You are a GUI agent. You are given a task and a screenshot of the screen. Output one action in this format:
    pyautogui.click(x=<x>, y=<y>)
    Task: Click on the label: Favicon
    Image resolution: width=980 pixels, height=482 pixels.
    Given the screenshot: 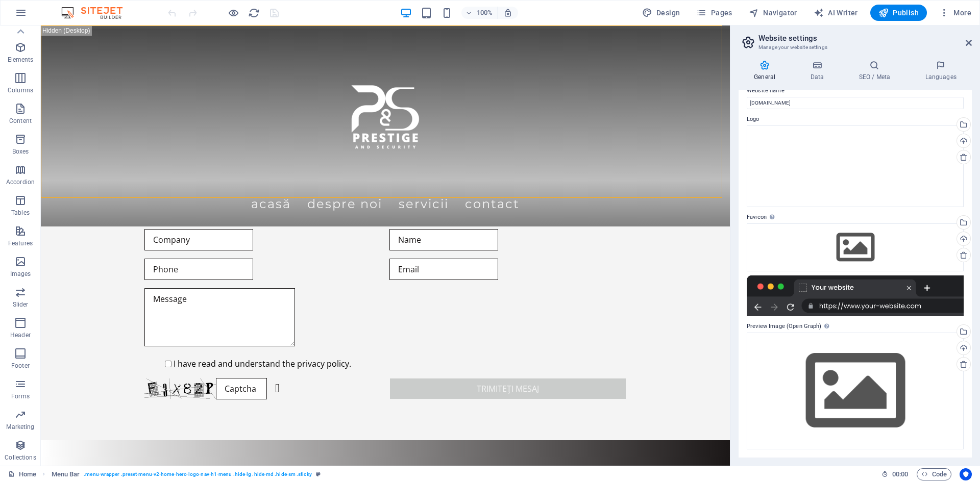 What is the action you would take?
    pyautogui.click(x=855, y=217)
    